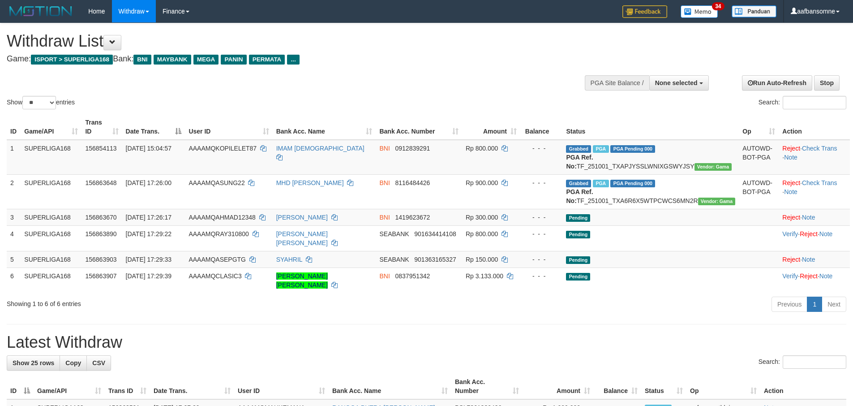 The image size is (853, 406). What do you see at coordinates (223, 148) in the screenshot?
I see `span: AAAAMQKOPILELET87` at bounding box center [223, 148].